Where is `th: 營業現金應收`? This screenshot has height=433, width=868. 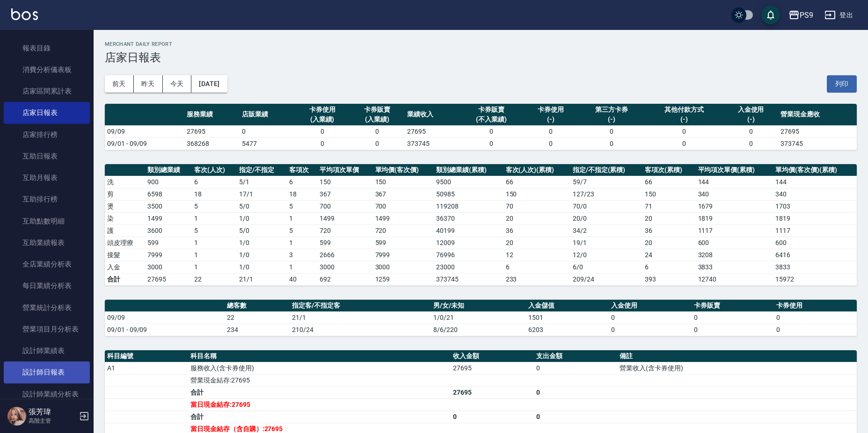 th: 營業現金應收 is located at coordinates (817, 115).